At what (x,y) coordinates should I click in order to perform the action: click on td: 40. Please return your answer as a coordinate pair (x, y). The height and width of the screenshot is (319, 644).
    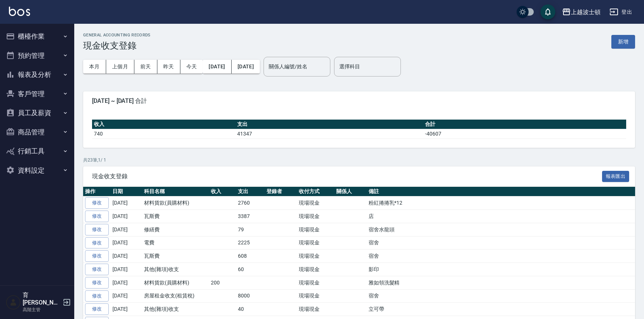
    Looking at the image, I should click on (251, 310).